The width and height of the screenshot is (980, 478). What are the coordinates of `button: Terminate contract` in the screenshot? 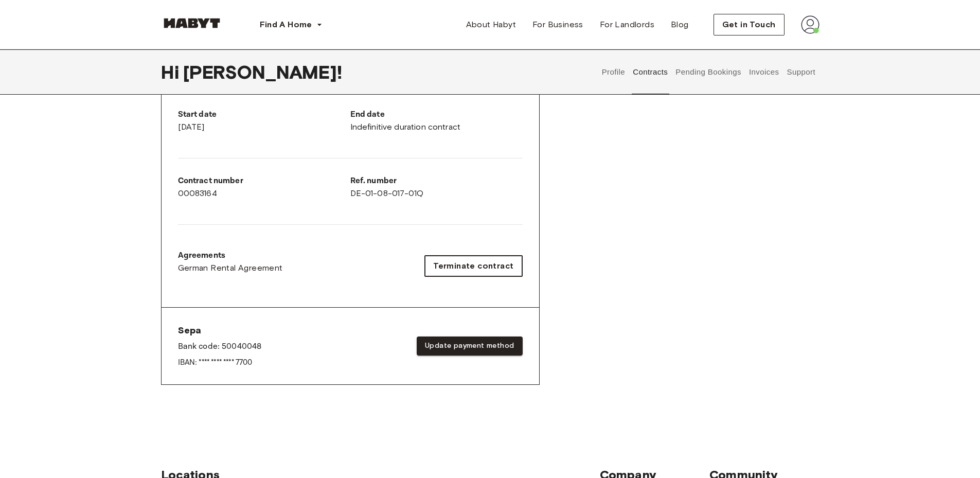 It's located at (473, 266).